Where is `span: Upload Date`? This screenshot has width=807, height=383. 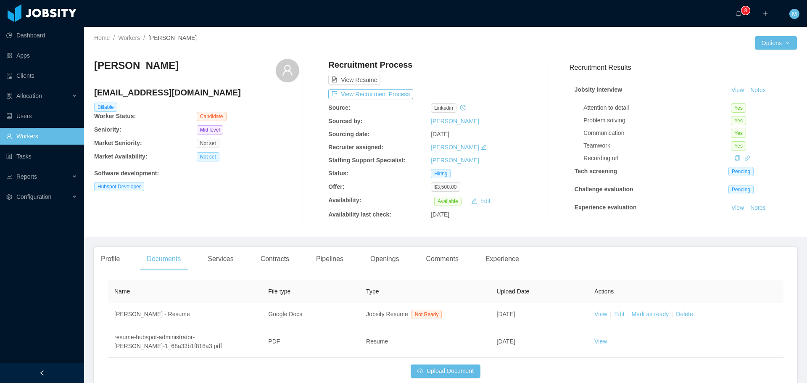
span: Upload Date is located at coordinates (513, 291).